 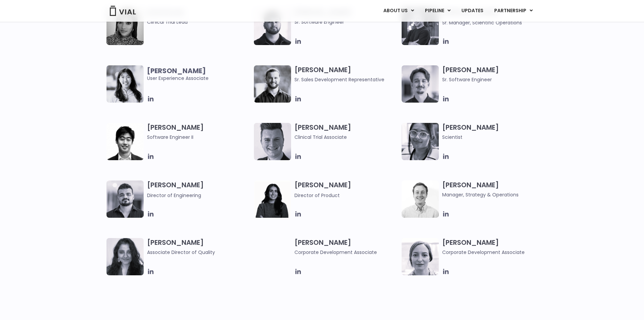 I want to click on a: ABOUT USMenu Toggle, so click(x=399, y=11).